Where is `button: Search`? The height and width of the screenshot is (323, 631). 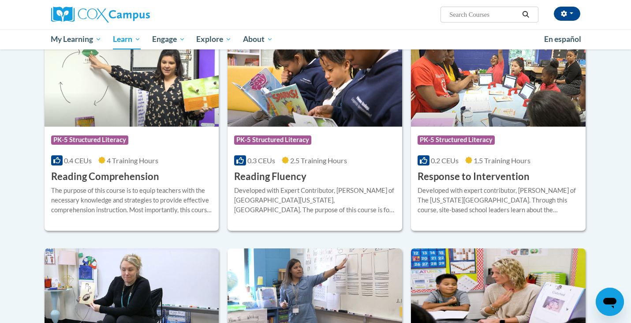
button: Search is located at coordinates (526, 15).